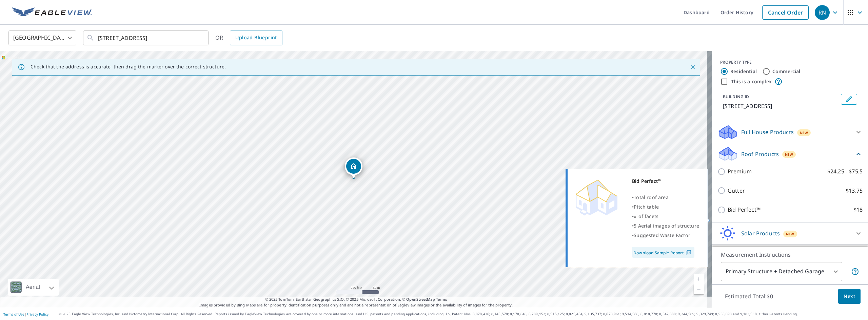 The image size is (868, 320). I want to click on div: Roof ProductsNew, so click(790, 153).